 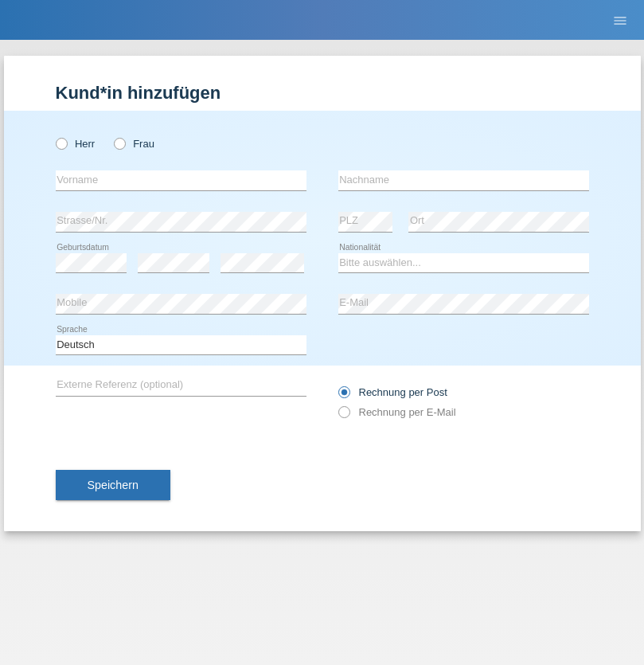 I want to click on label: Frau, so click(x=133, y=144).